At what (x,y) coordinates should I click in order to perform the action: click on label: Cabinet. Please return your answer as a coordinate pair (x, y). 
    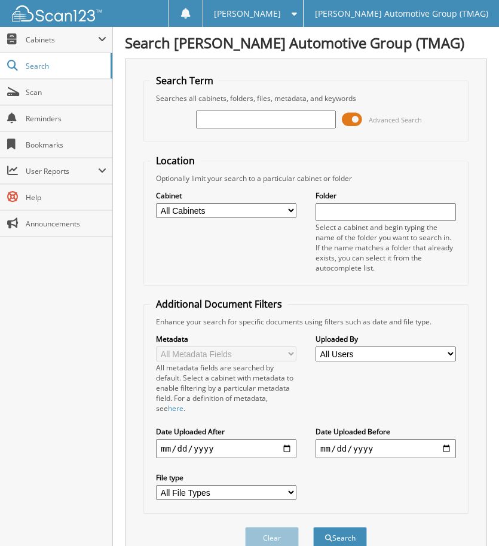
    Looking at the image, I should click on (226, 195).